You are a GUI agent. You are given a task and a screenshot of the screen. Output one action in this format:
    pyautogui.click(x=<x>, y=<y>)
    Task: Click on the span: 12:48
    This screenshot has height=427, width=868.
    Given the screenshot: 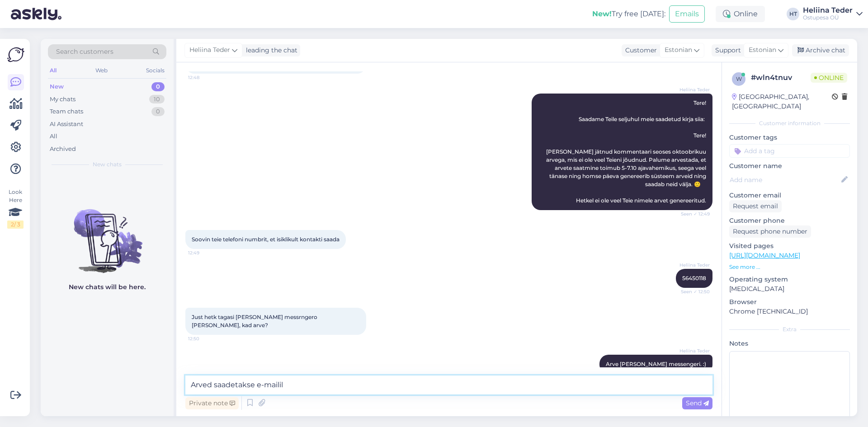 What is the action you would take?
    pyautogui.click(x=204, y=77)
    